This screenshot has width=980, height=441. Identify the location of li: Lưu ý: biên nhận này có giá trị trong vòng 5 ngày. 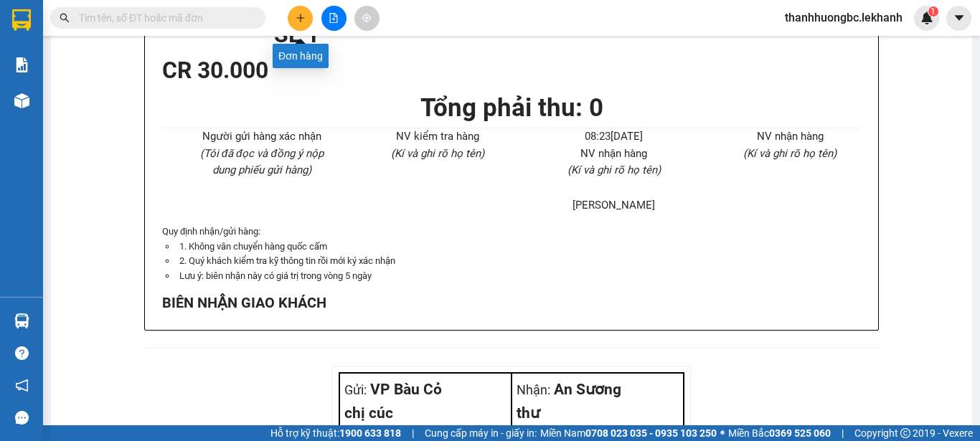
(518, 276).